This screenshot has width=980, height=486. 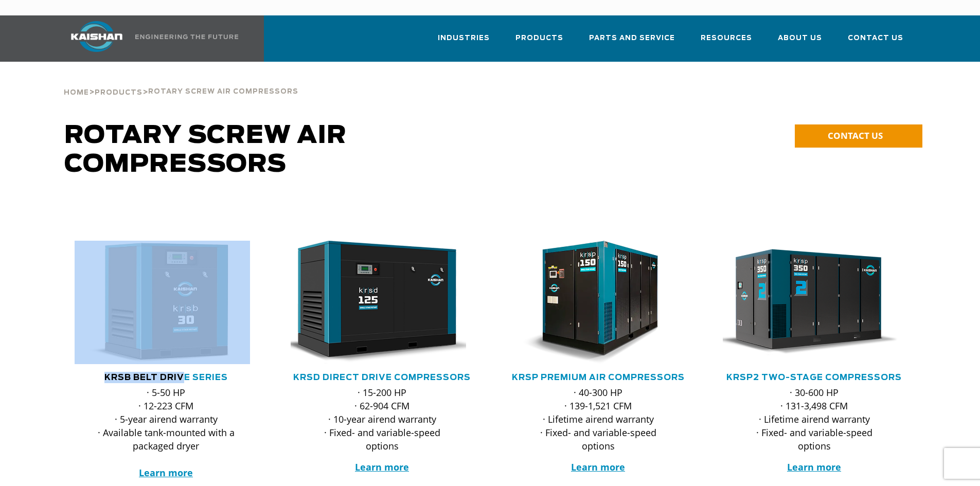 What do you see at coordinates (800, 38) in the screenshot?
I see `span: About Us` at bounding box center [800, 38].